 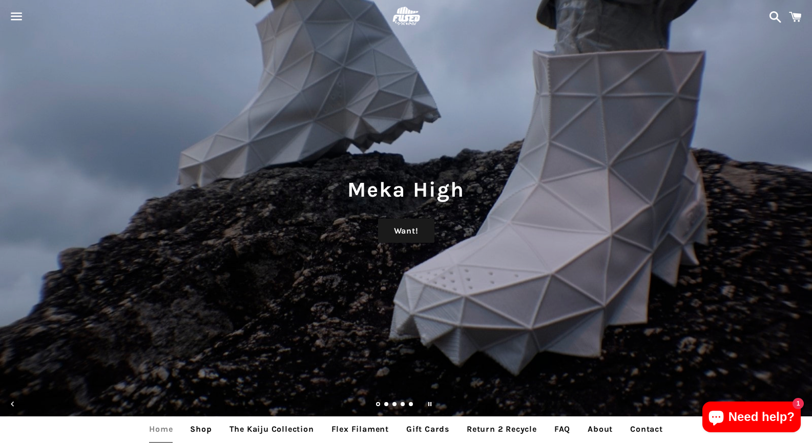 I want to click on a: Contact, so click(x=647, y=429).